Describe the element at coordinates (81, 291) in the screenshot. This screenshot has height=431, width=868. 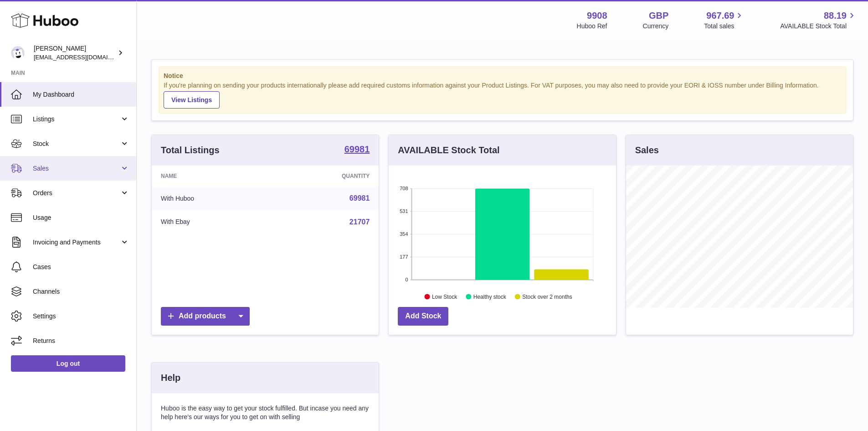
I see `span: Channels` at that location.